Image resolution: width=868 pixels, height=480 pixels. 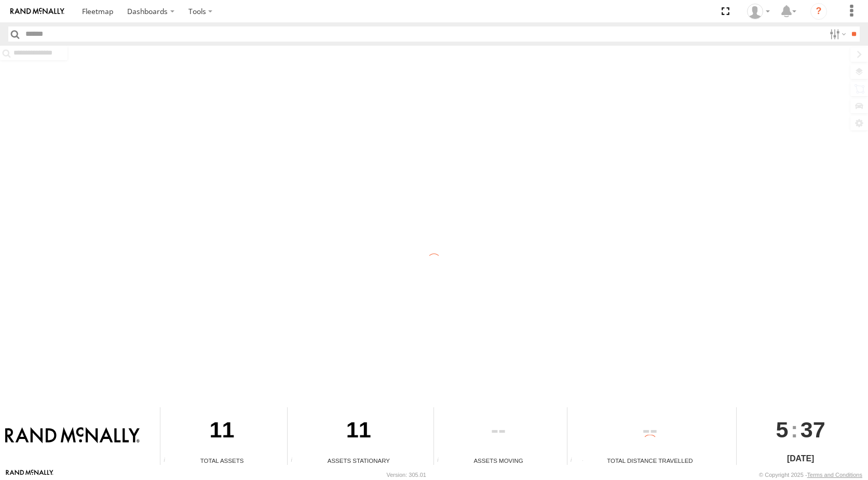 What do you see at coordinates (30, 475) in the screenshot?
I see `a: Visit our Website` at bounding box center [30, 475].